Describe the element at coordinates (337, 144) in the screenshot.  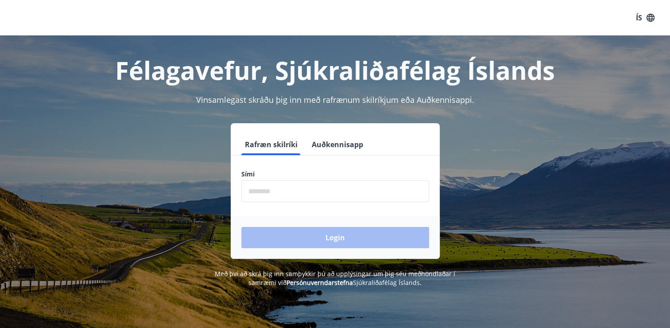
I see `button: Auðkennisapp` at that location.